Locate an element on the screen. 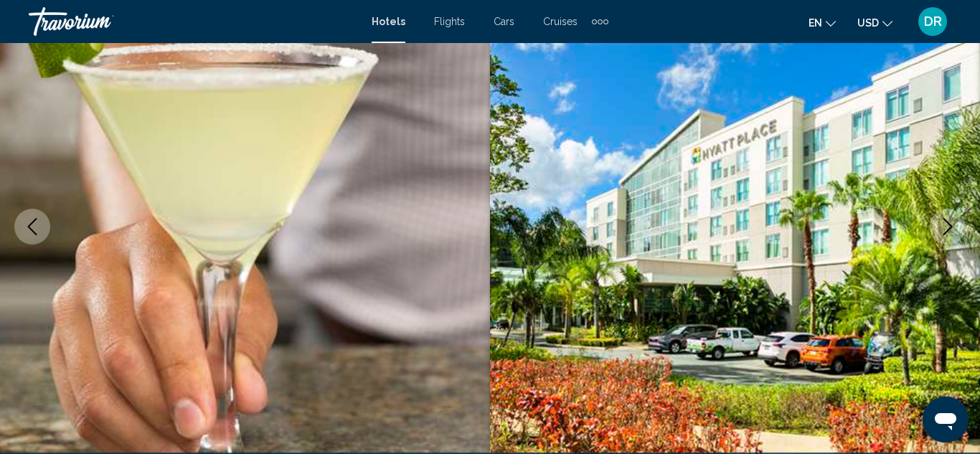 Image resolution: width=980 pixels, height=454 pixels. span: Cruises is located at coordinates (560, 22).